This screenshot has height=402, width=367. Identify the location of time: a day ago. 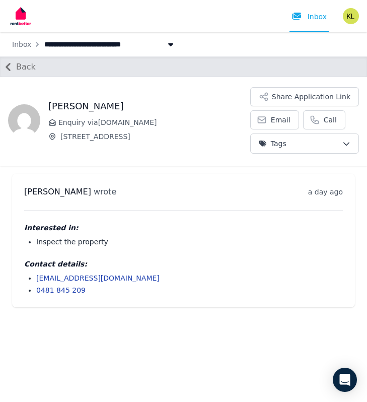
(325, 192).